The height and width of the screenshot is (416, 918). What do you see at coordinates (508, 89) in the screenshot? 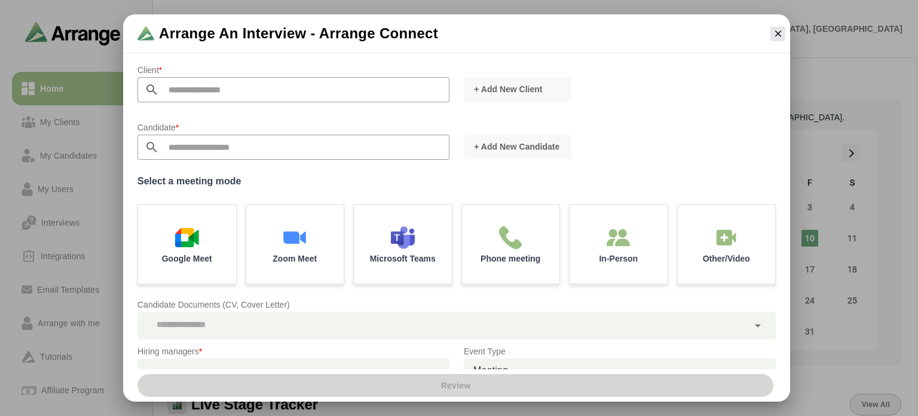
I see `span: + Add New Client` at bounding box center [508, 89].